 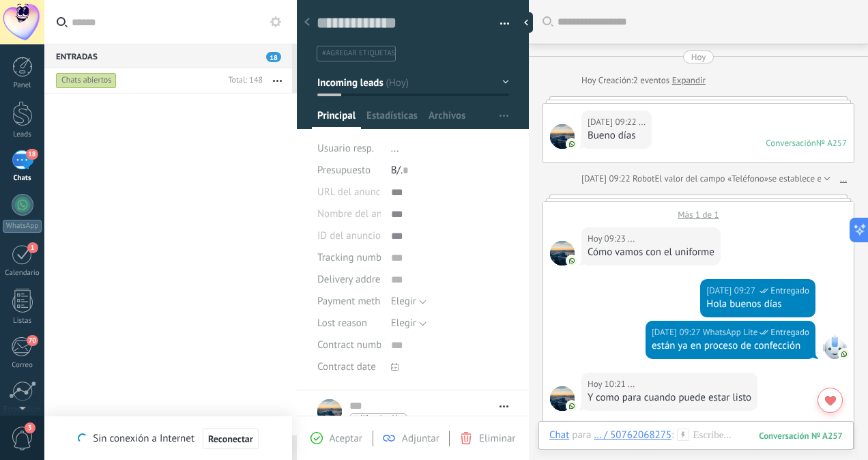 What do you see at coordinates (349, 346) in the screenshot?
I see `div: Contract number` at bounding box center [349, 346].